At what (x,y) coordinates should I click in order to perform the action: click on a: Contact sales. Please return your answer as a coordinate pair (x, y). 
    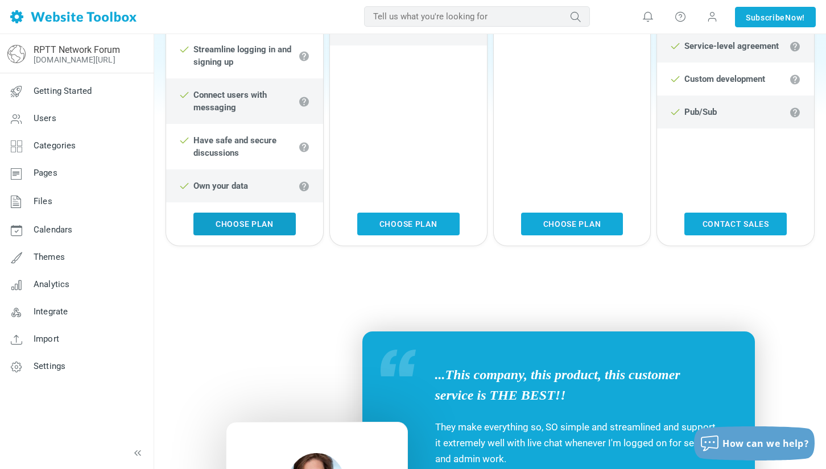
    Looking at the image, I should click on (736, 224).